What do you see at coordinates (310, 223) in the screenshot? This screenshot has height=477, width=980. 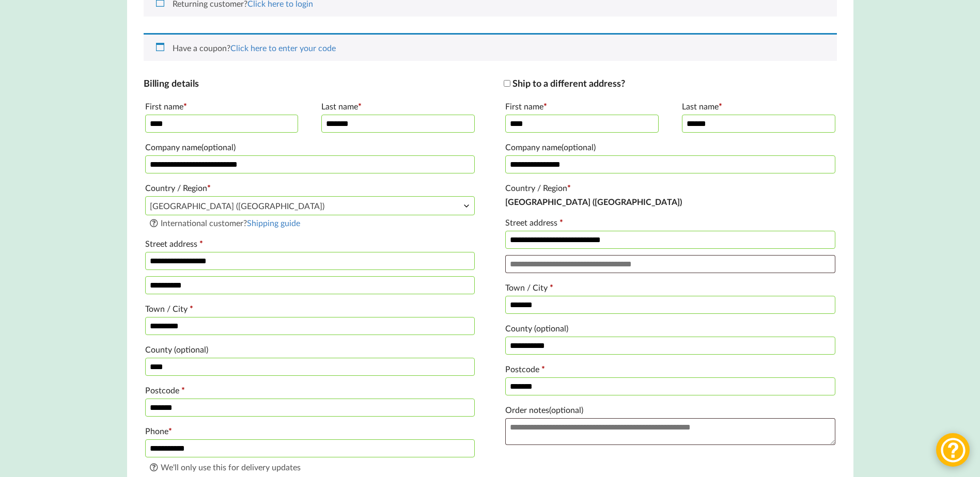 I see `div: International customer?` at bounding box center [310, 223].